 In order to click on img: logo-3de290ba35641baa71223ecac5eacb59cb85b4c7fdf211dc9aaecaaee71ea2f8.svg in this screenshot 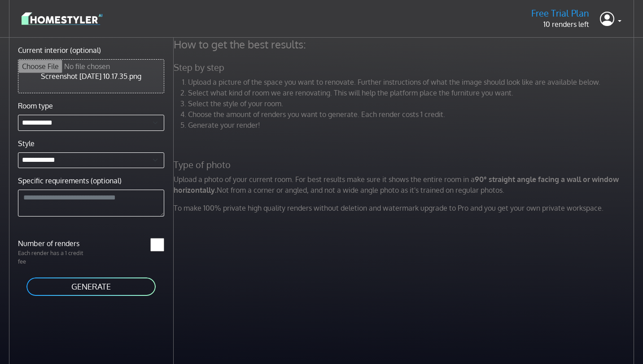, I will do `click(62, 19)`.